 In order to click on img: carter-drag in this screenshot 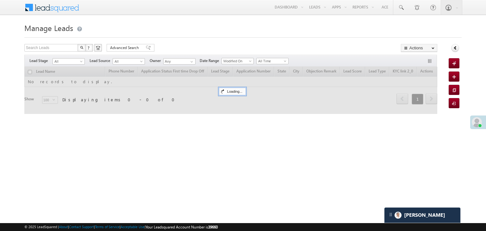, I will do `click(391, 214)`.